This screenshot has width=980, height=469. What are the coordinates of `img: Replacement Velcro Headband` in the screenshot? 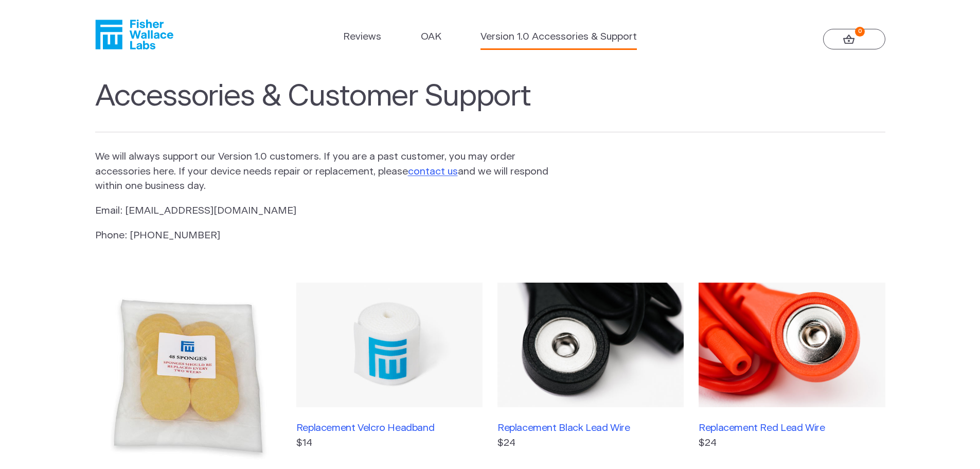 It's located at (389, 345).